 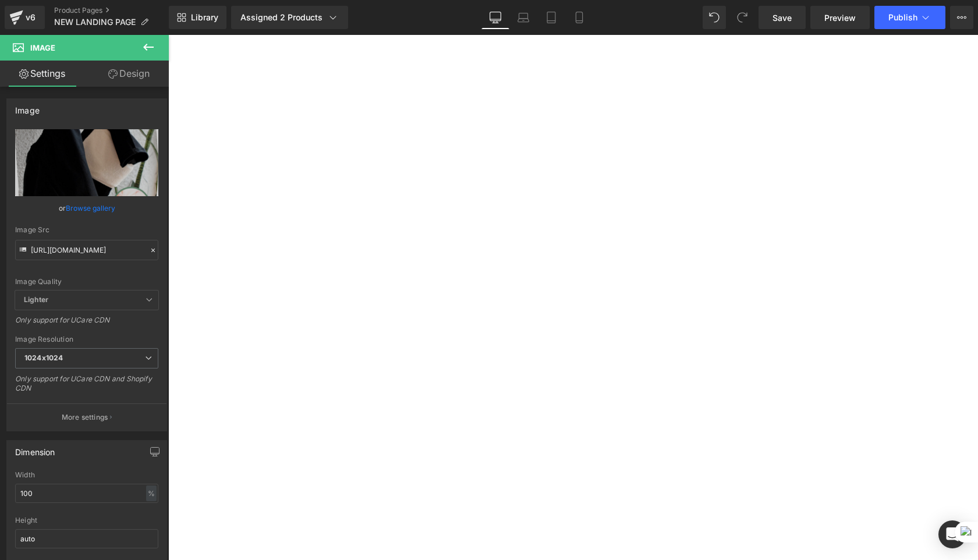 I want to click on button: Undo, so click(x=715, y=17).